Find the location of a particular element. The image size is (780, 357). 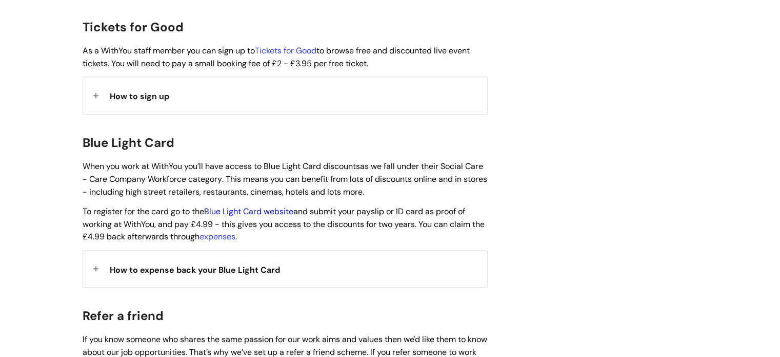

span: To register for the card go to the and submit your payslip or ID card as proof of working at With... is located at coordinates (284, 224).